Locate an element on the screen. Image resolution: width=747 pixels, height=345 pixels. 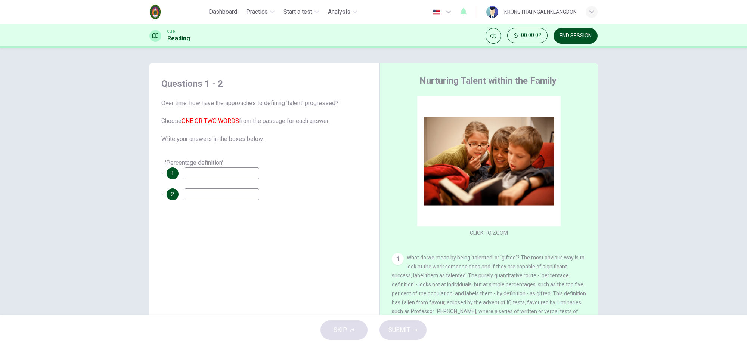
span: - 'Percentage definition' - is located at coordinates (192, 168).